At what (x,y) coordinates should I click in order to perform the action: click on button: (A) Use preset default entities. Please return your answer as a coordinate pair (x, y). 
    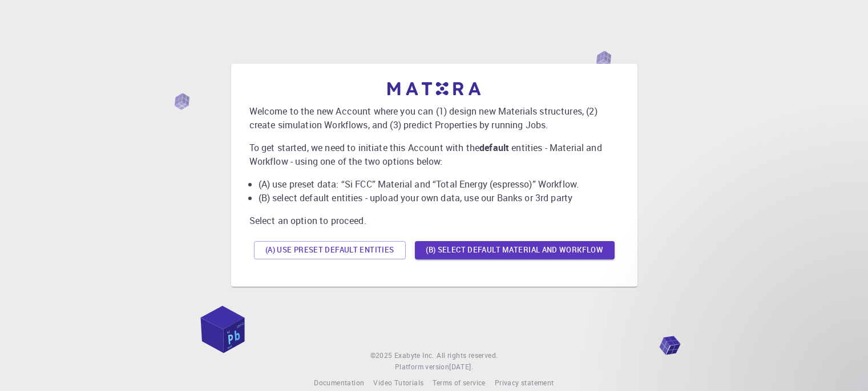
    Looking at the image, I should click on (330, 251).